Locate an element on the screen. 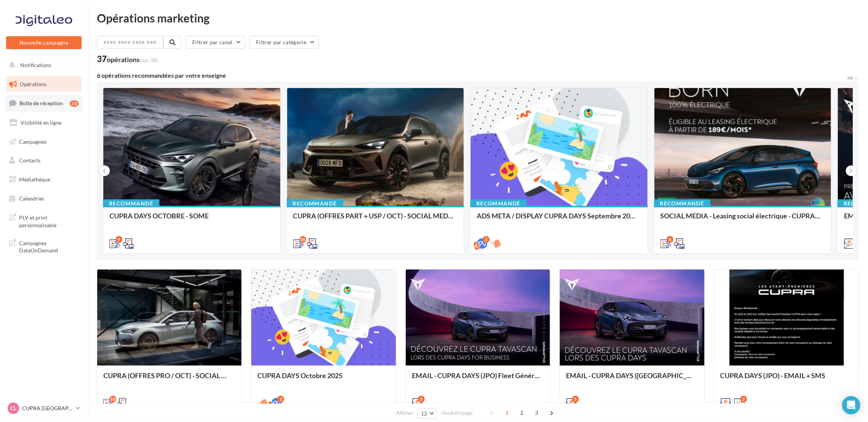  div: CUPRA DAYS Octobre 2025 is located at coordinates (324, 379).